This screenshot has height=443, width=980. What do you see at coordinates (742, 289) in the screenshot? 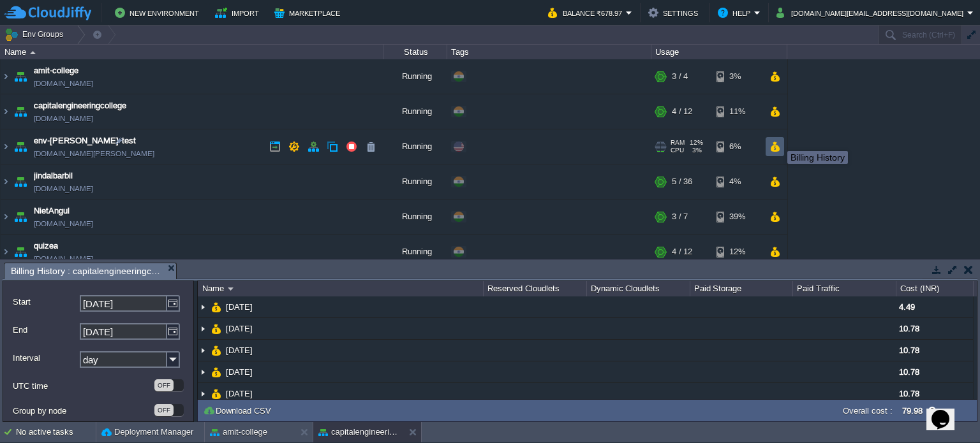
I see `div: Paid Storage` at bounding box center [742, 289].